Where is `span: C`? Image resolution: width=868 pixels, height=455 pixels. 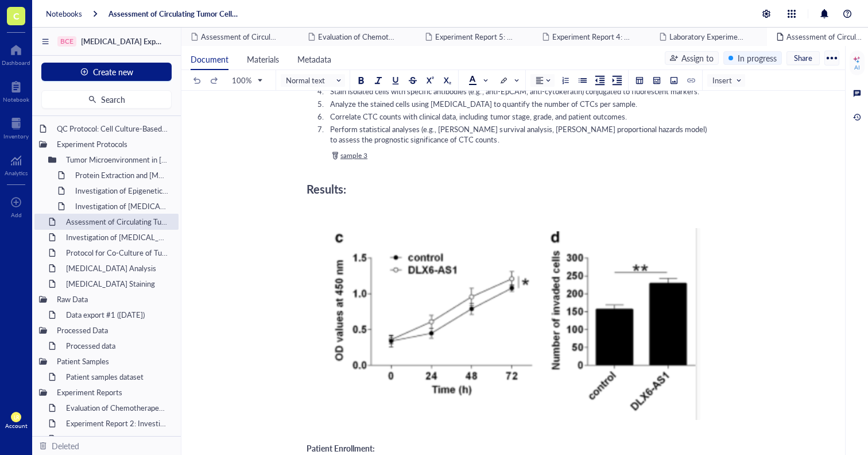 span: C is located at coordinates (16, 15).